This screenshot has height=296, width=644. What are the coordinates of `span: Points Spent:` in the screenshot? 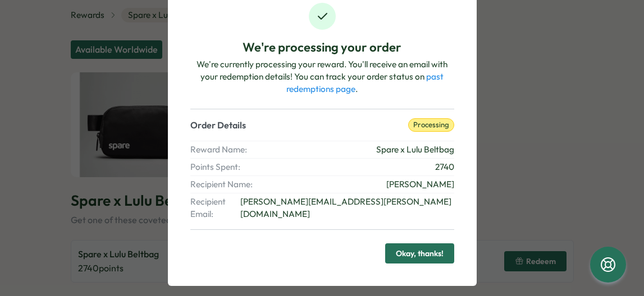 It's located at (222, 167).